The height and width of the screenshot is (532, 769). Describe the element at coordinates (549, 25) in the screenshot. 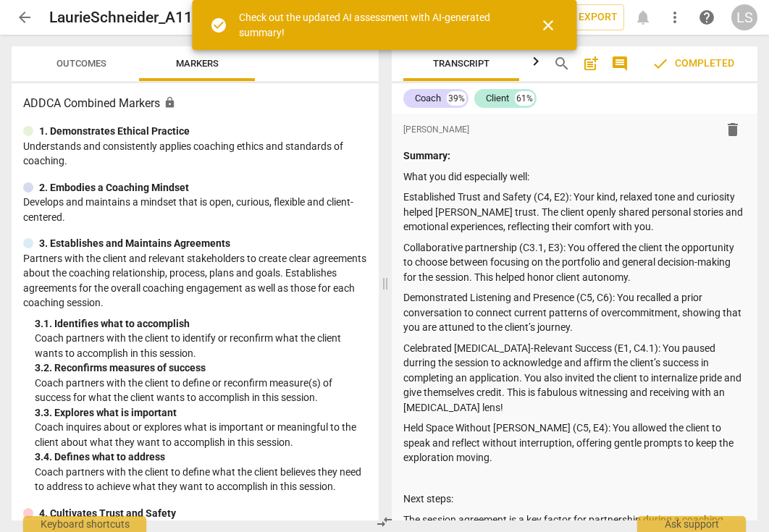

I see `button: Close` at that location.